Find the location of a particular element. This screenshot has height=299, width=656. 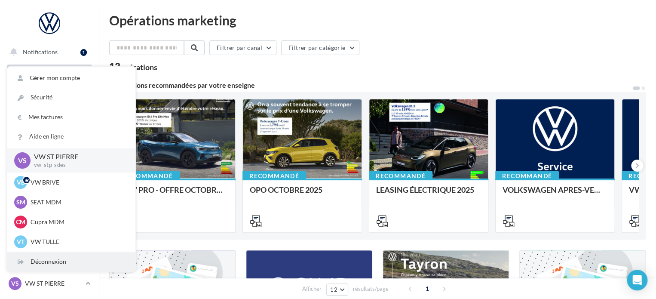

p: Cupra MDM is located at coordinates (78, 222).